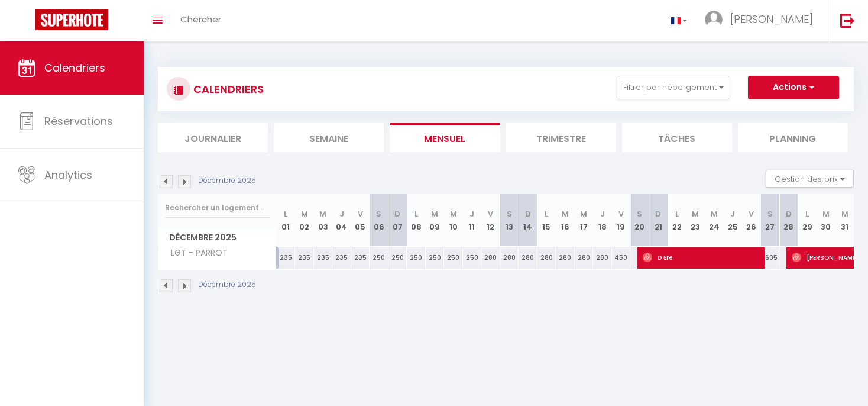 This screenshot has height=406, width=868. Describe the element at coordinates (673, 88) in the screenshot. I see `button: Filtrer par hébergement` at that location.